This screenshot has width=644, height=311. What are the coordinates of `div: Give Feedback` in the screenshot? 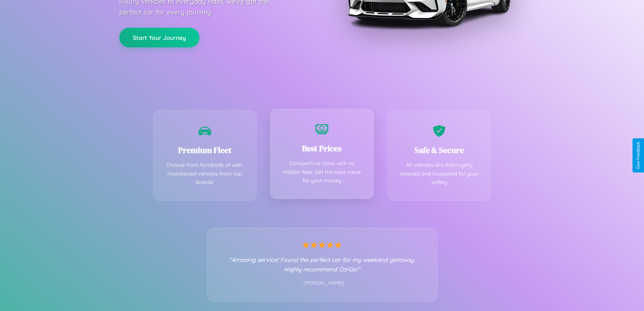 It's located at (638, 156).